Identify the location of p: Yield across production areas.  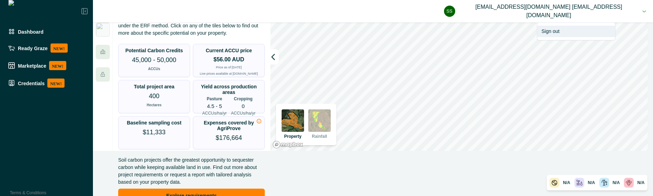
(229, 89).